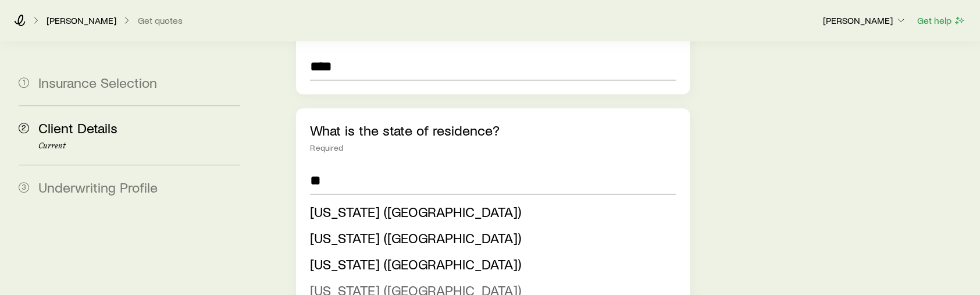 Image resolution: width=980 pixels, height=295 pixels. I want to click on span: Underwriting Profile, so click(98, 187).